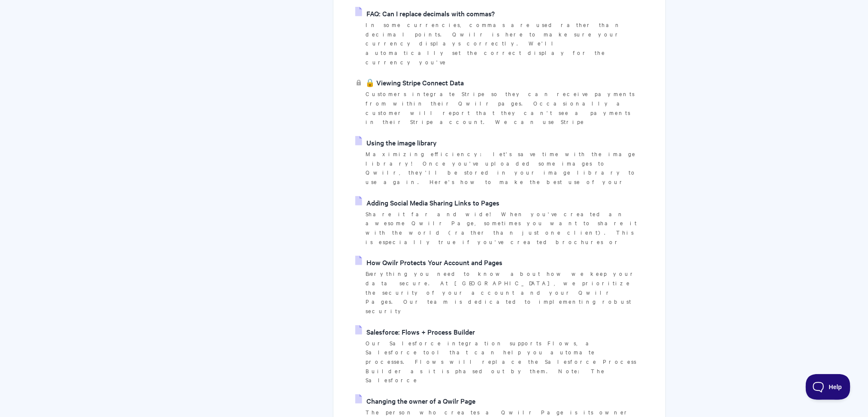 The width and height of the screenshot is (868, 417). What do you see at coordinates (409, 82) in the screenshot?
I see `a: 🔒 Viewing Stripe Connect Data` at bounding box center [409, 82].